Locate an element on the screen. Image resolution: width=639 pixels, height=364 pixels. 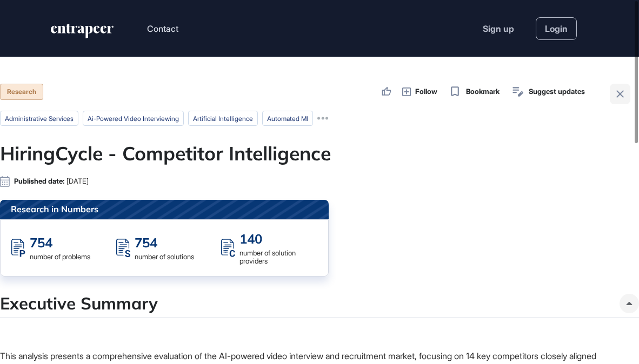
div: number of solution providers is located at coordinates (278, 257).